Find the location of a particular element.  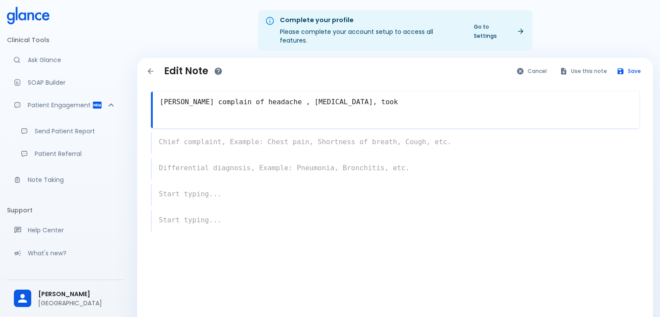

button: Back to notes is located at coordinates (151, 71).